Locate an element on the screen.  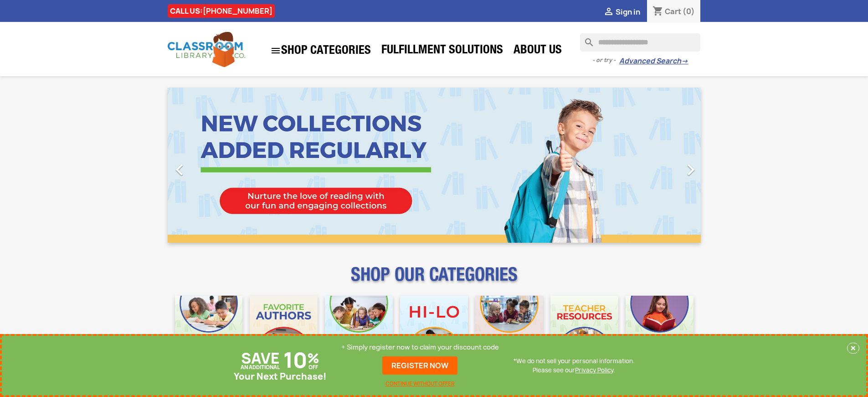
span: (0) is located at coordinates (688, 12).